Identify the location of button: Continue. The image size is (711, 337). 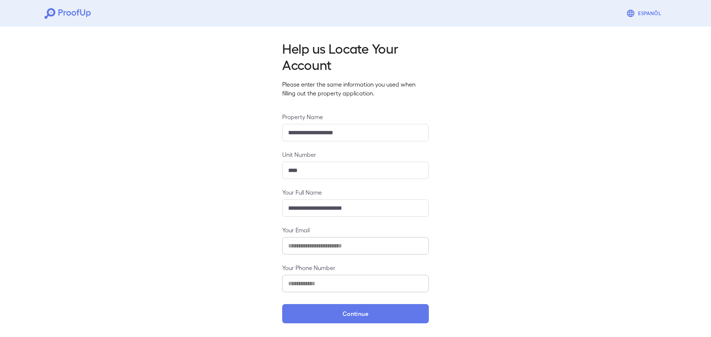
(355, 314).